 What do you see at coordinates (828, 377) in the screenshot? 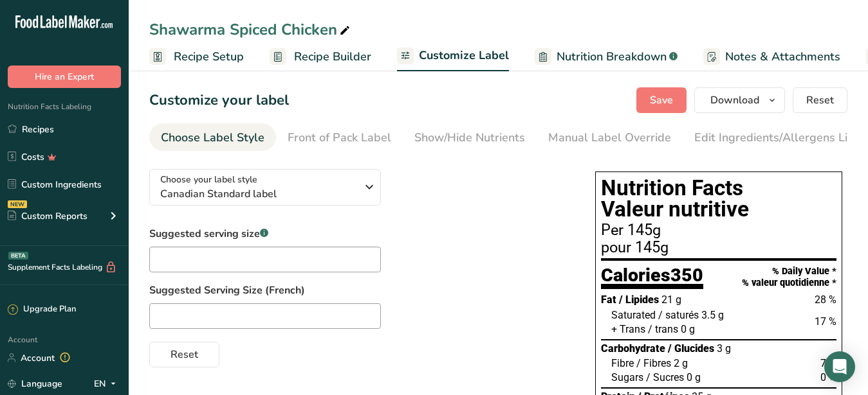
I see `span: 0 %` at bounding box center [828, 377].